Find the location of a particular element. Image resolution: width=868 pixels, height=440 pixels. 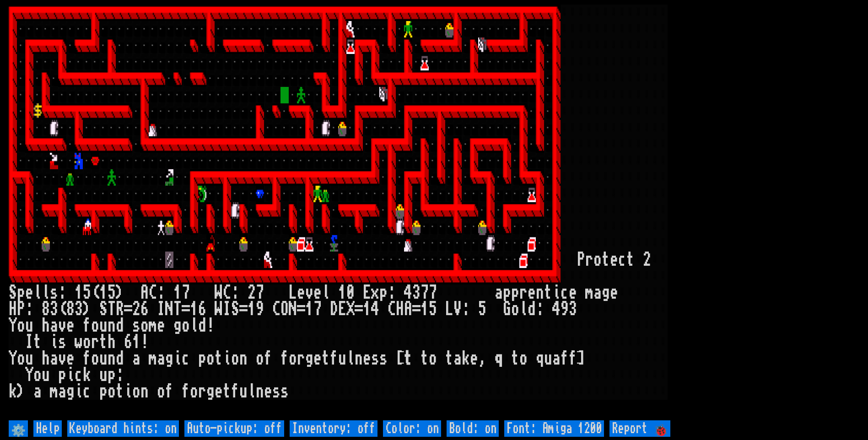

div: 2 is located at coordinates (136, 309).